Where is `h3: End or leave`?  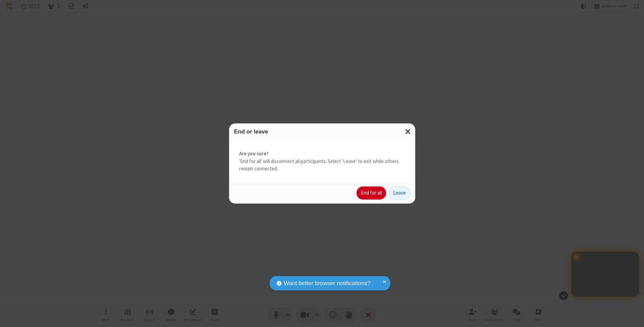
h3: End or leave is located at coordinates (322, 132).